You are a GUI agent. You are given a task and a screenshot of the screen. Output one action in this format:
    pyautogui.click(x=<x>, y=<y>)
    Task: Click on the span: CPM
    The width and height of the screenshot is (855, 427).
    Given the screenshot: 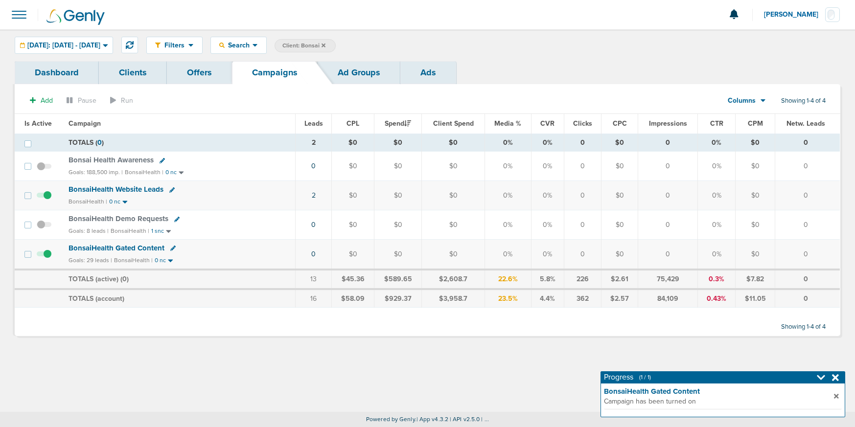 What is the action you would take?
    pyautogui.click(x=755, y=123)
    